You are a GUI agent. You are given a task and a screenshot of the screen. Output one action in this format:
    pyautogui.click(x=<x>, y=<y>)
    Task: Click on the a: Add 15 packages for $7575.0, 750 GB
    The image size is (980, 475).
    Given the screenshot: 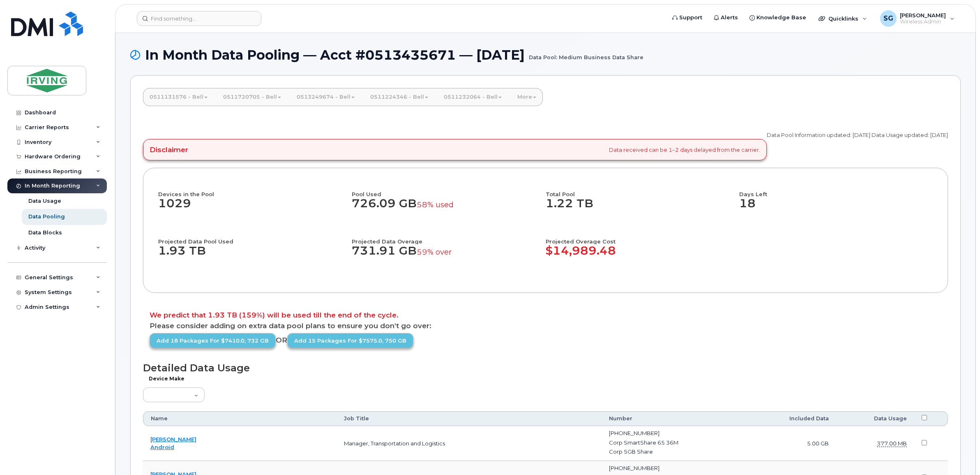 What is the action you would take?
    pyautogui.click(x=350, y=341)
    